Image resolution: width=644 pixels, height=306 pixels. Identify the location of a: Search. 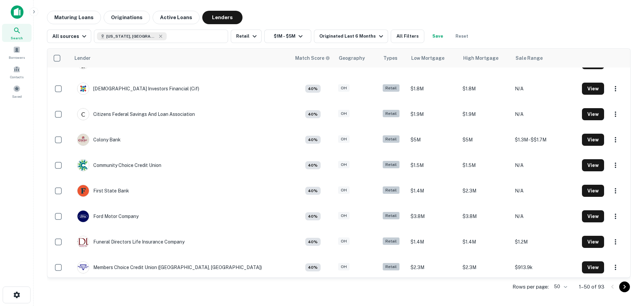
(17, 33).